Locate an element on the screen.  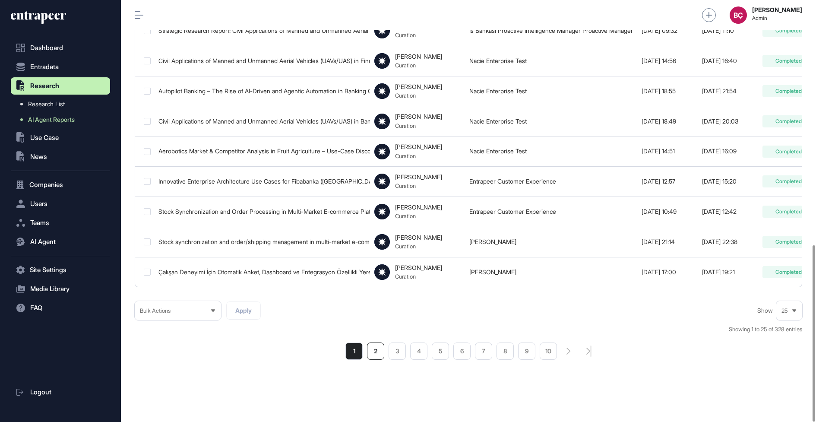
button: Research is located at coordinates (60, 86).